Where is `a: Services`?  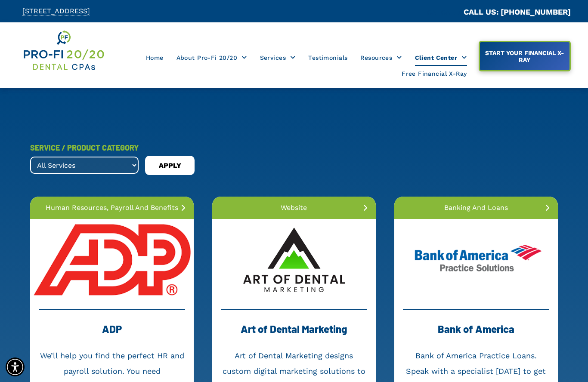
a: Services is located at coordinates (278, 57).